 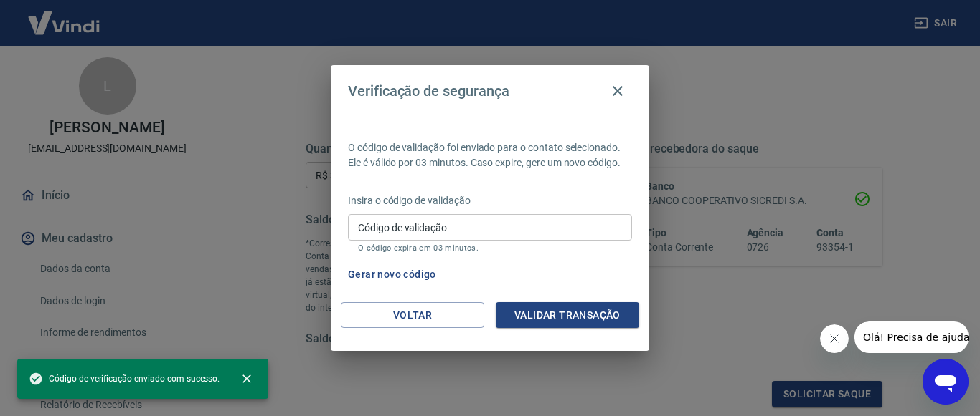 What do you see at coordinates (490, 155) in the screenshot?
I see `p: O código de validação foi enviado para o contato selecionado. Ele é válido por 03 minutos. Caso e...` at bounding box center [490, 155].